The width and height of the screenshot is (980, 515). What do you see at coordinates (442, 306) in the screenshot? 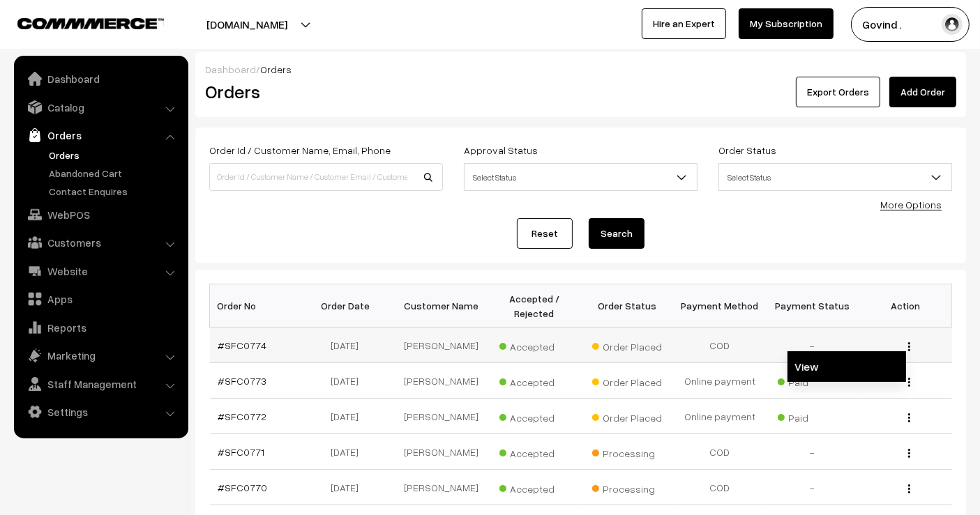
I see `th: Customer Name` at bounding box center [442, 306].